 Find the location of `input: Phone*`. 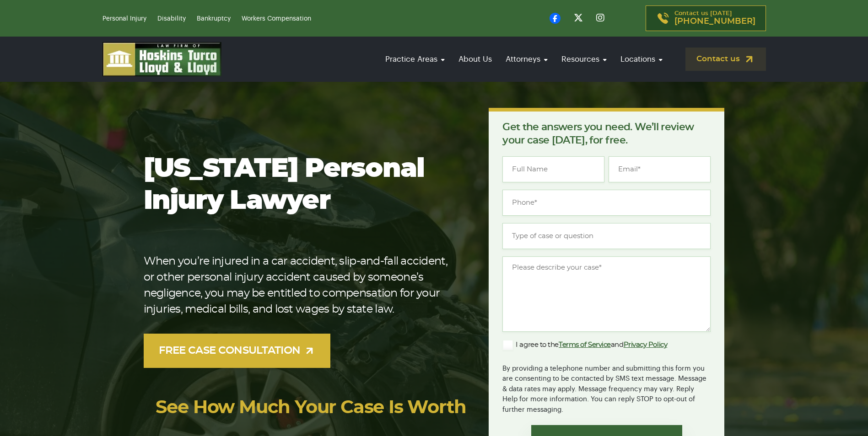

input: Phone* is located at coordinates (606, 203).